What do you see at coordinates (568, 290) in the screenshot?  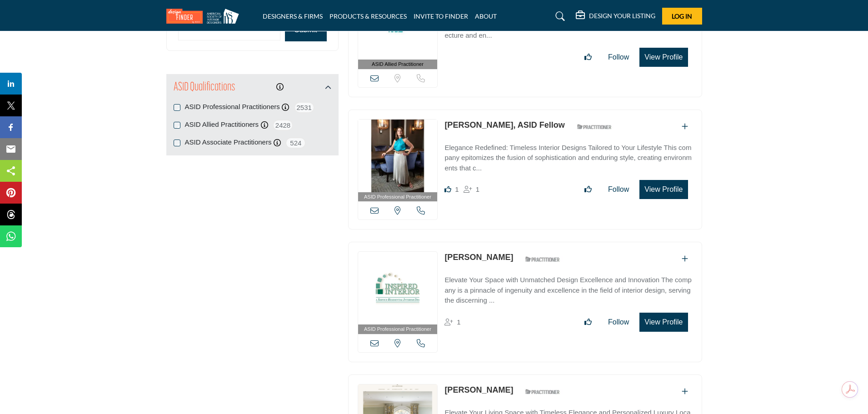 I see `p: Elevate Your Space with Unmatched Design Excellence and Innovation The company is a pinnacle of i...` at bounding box center [568, 290].